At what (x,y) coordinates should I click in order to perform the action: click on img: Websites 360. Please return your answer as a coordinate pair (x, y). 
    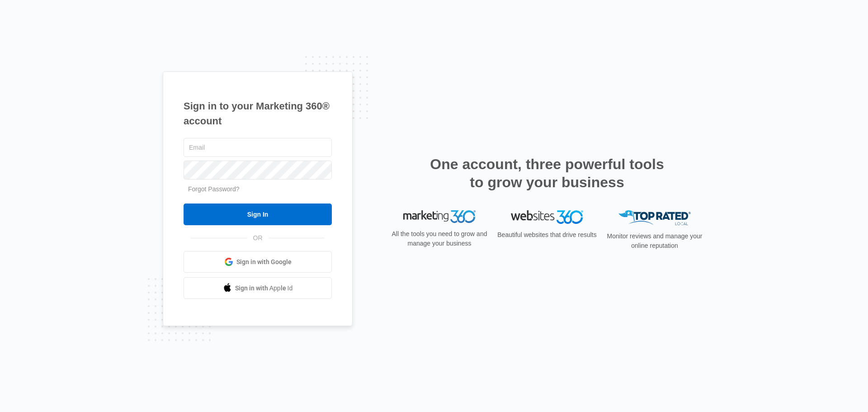
    Looking at the image, I should click on (547, 217).